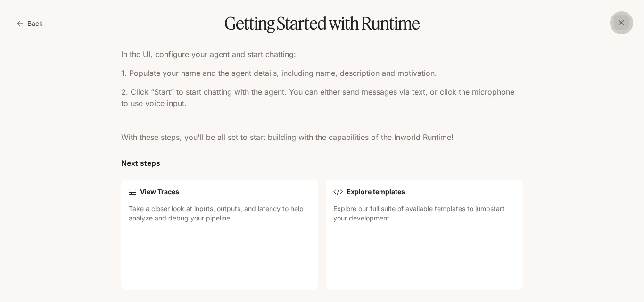 This screenshot has height=302, width=644. What do you see at coordinates (322, 97) in the screenshot?
I see `p: 2. Click “Start” to start chatting with the agent. You can either send messages via text, or clic...` at bounding box center [322, 97].